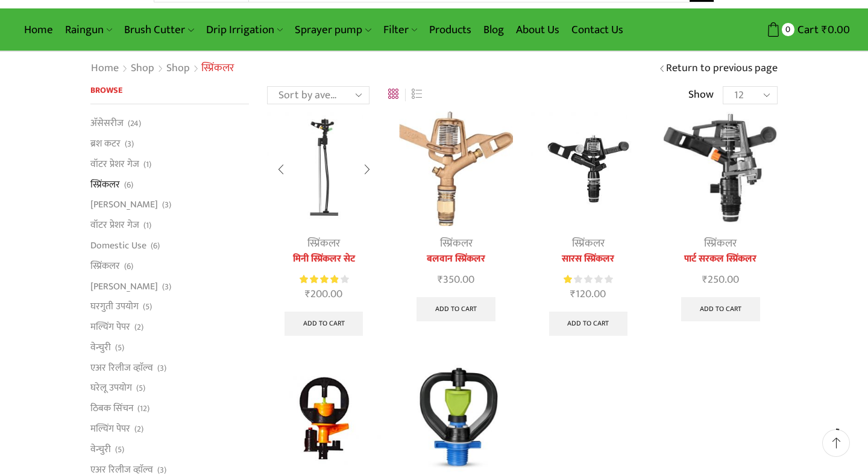 Image resolution: width=868 pixels, height=475 pixels. I want to click on a: Brush Cutter, so click(158, 29).